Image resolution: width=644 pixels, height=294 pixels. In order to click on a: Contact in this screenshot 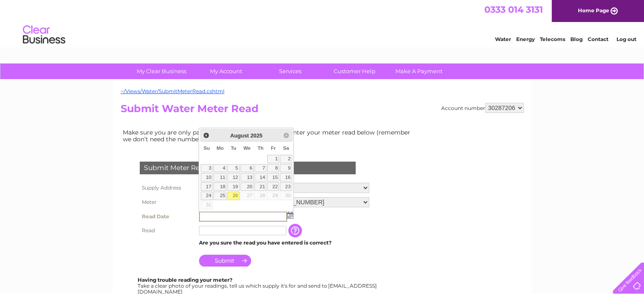, I will do `click(598, 39)`.